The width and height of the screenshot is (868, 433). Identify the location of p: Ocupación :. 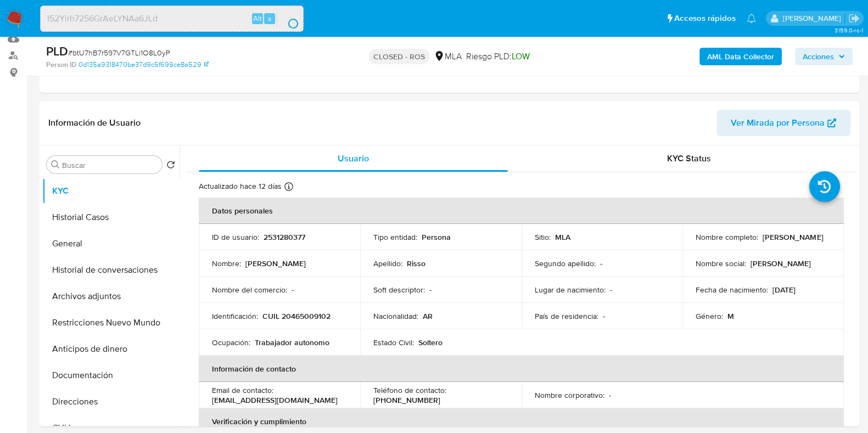
(231, 342).